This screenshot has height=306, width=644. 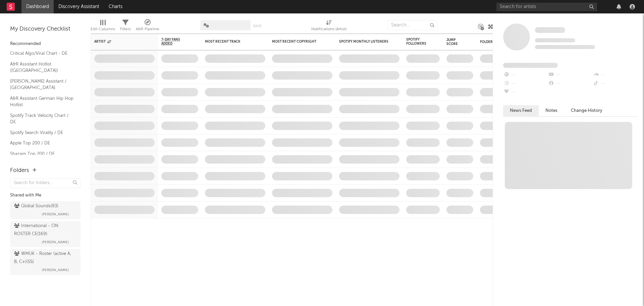 What do you see at coordinates (531, 65) in the screenshot?
I see `span: Fans Added by Platform` at bounding box center [531, 65].